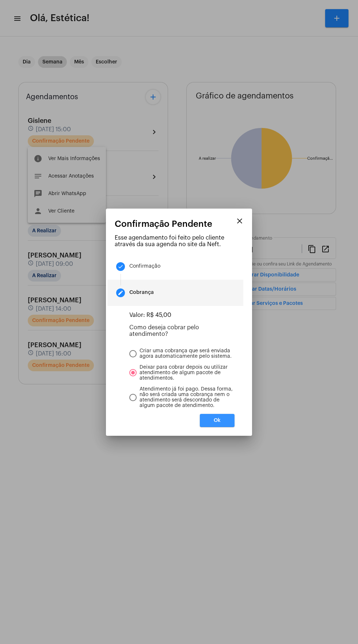  I want to click on div: Cobrança, so click(141, 293).